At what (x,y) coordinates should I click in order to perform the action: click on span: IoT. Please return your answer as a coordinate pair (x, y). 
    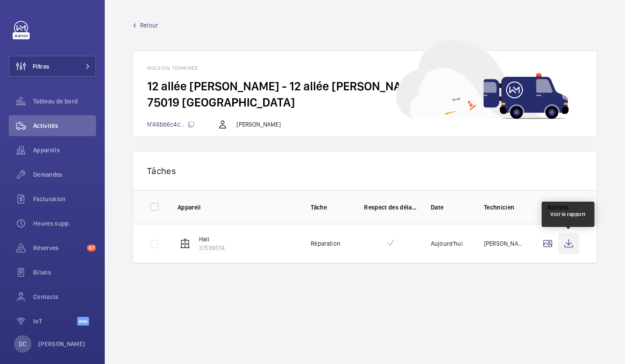
    Looking at the image, I should click on (55, 321).